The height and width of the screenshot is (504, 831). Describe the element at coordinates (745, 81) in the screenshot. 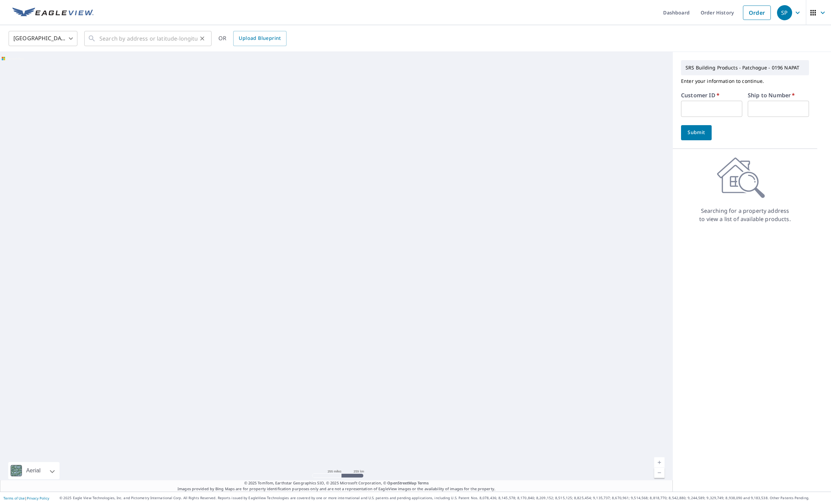

I see `p: Enter your information to continue.` at that location.